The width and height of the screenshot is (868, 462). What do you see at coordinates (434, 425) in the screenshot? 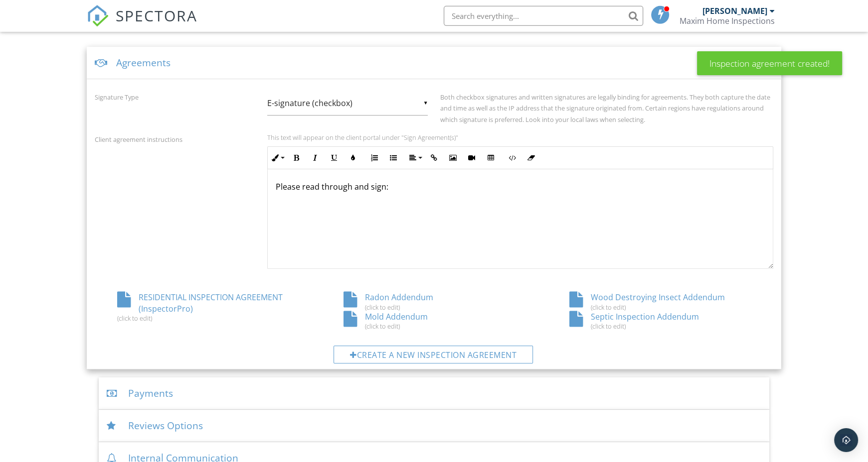
I see `div: Reviews Options` at bounding box center [434, 425].